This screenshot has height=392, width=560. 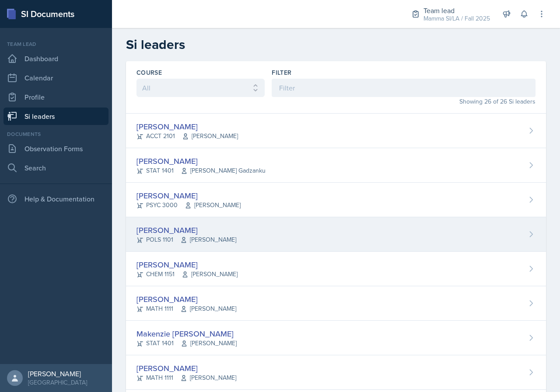 I want to click on a: Dashboard, so click(x=56, y=59).